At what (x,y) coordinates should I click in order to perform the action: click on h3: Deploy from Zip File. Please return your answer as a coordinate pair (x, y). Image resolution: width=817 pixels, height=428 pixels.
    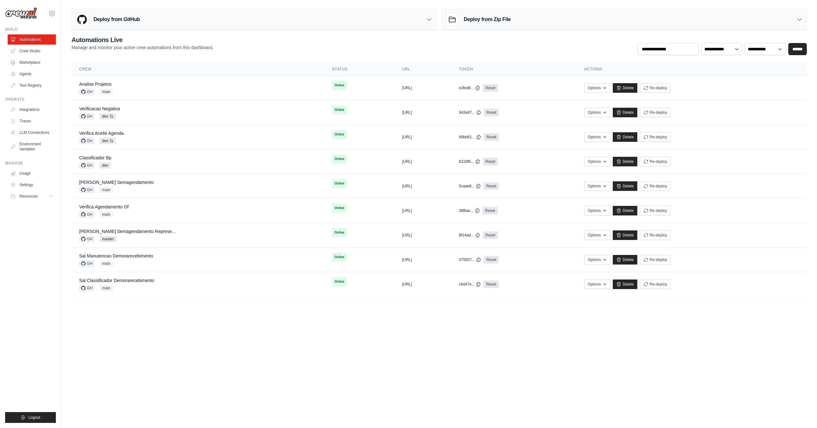
    Looking at the image, I should click on (487, 19).